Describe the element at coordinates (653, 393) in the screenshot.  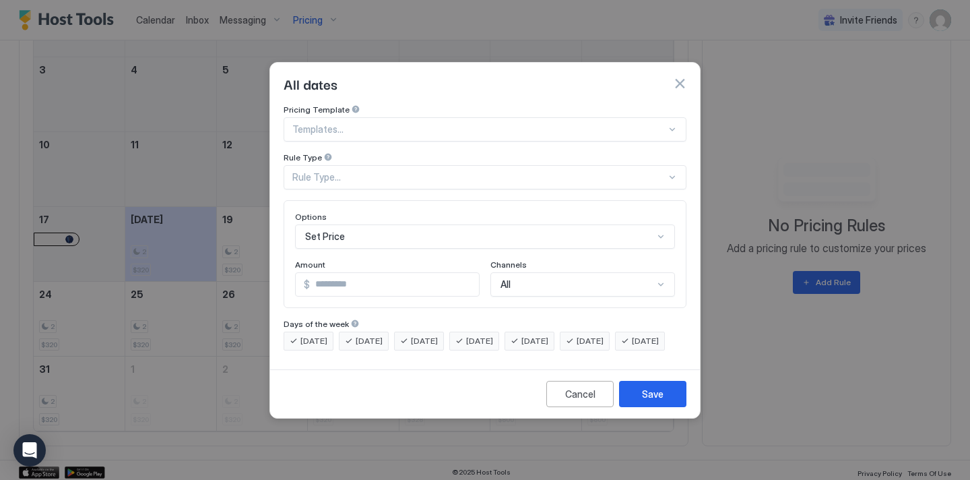
I see `button: Save` at that location.